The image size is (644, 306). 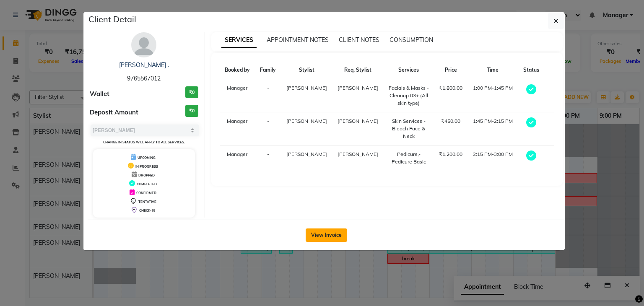 I want to click on span: CONFIRMED, so click(x=146, y=193).